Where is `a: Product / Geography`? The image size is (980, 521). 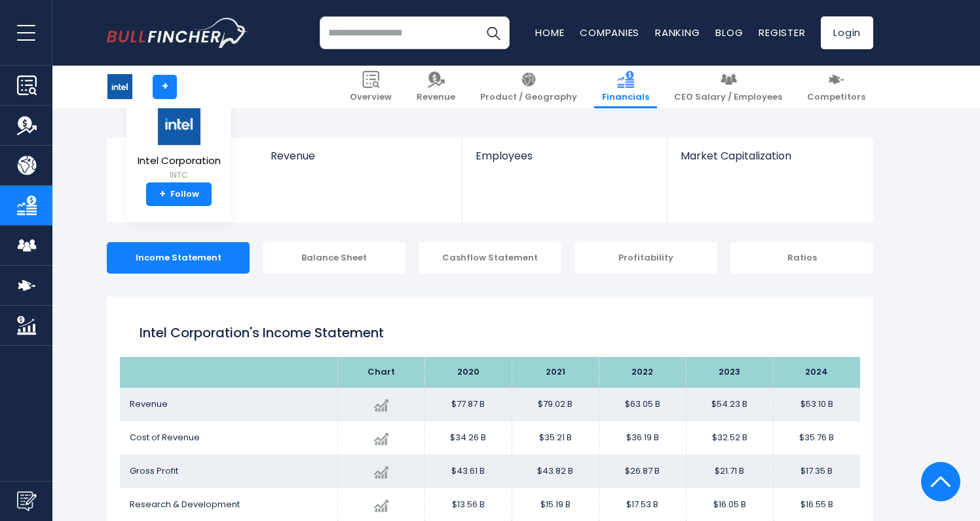
a: Product / Geography is located at coordinates (529, 86).